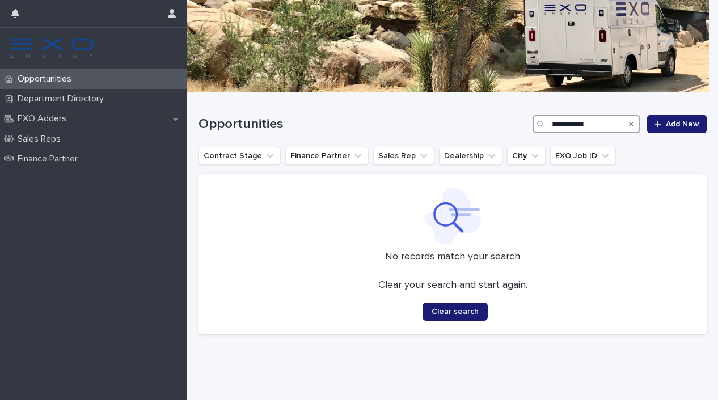 This screenshot has height=400, width=718. What do you see at coordinates (44, 119) in the screenshot?
I see `p: EXO Adders` at bounding box center [44, 119].